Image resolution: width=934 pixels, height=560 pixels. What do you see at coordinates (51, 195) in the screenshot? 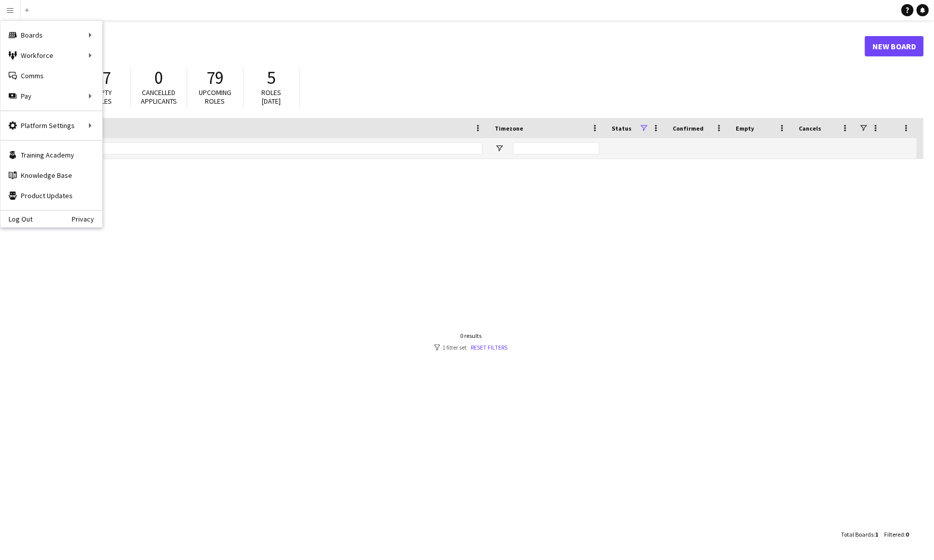
I see `a: Product Updates` at bounding box center [51, 195].